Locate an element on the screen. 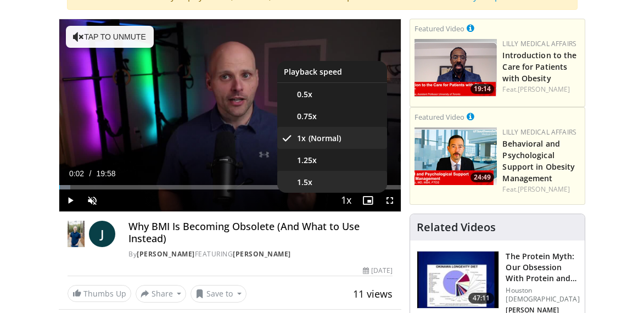 This screenshot has height=313, width=644. a: J is located at coordinates (102, 234).